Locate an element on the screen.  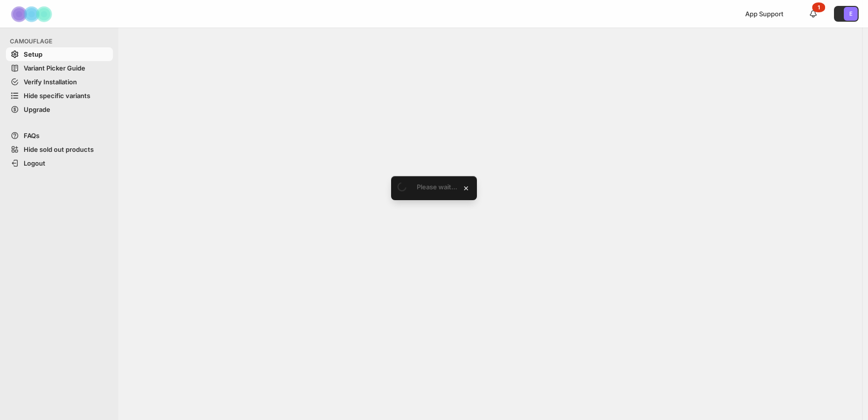
span: Avatar with initials E is located at coordinates (850, 14).